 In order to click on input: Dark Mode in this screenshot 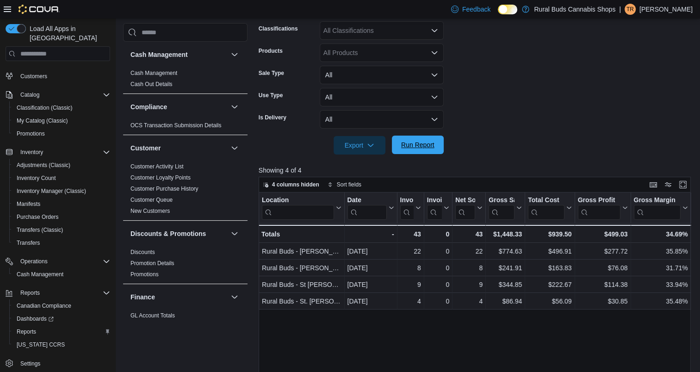, I will do `click(508, 9)`.